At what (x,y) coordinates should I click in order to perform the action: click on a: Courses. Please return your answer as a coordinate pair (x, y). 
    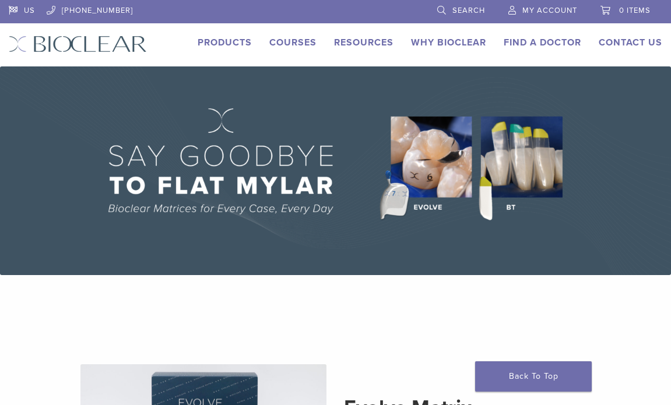
    Looking at the image, I should click on (293, 43).